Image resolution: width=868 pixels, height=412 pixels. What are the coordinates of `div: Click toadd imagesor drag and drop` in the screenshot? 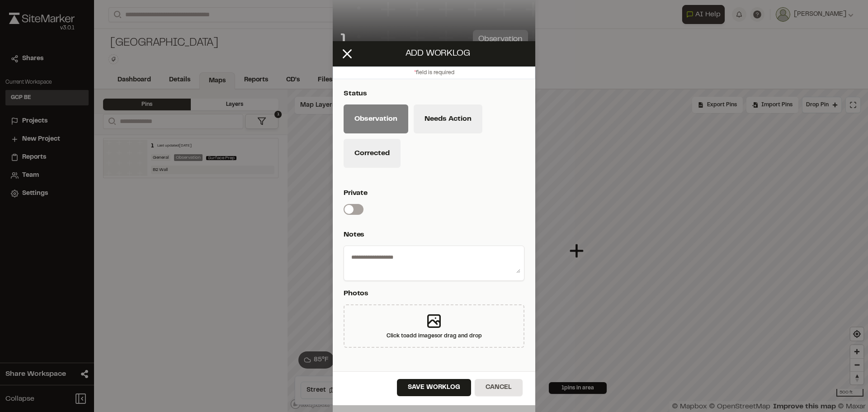 It's located at (434, 326).